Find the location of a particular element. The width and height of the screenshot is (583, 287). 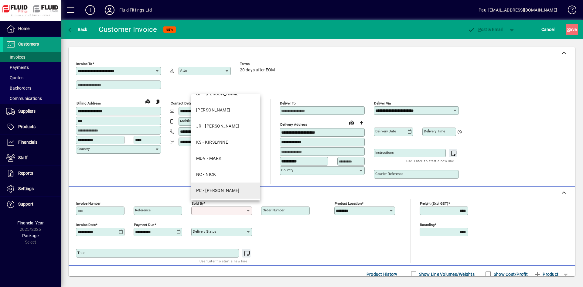

div: NC - NICK is located at coordinates (206, 174).